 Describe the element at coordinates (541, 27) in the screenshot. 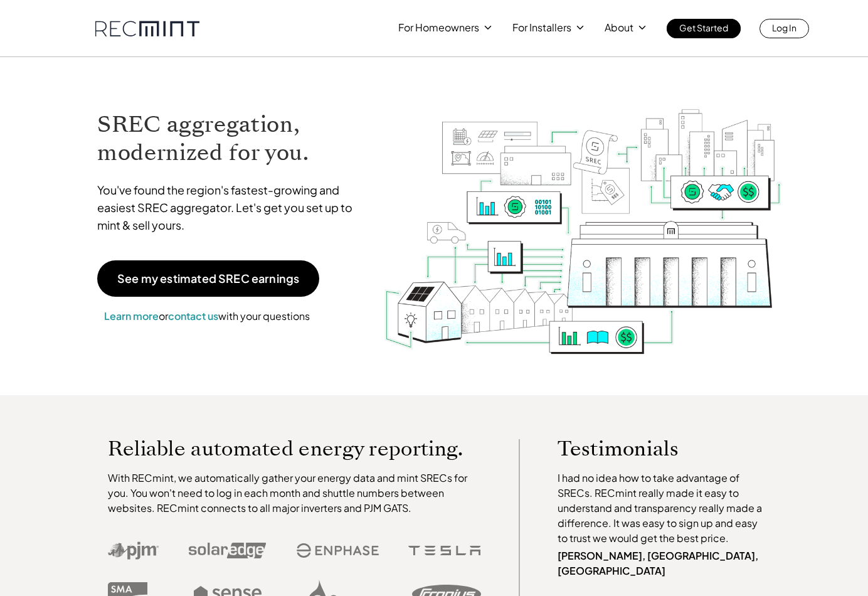

I see `p: For Installers` at that location.